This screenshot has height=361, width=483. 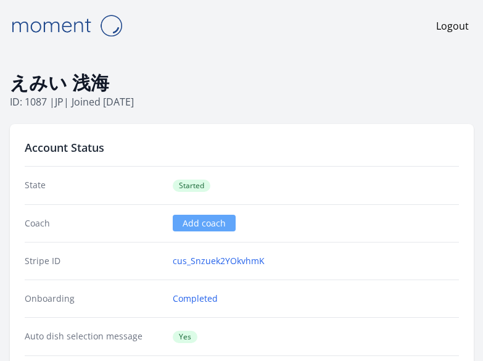 I want to click on dt: Coach, so click(x=94, y=223).